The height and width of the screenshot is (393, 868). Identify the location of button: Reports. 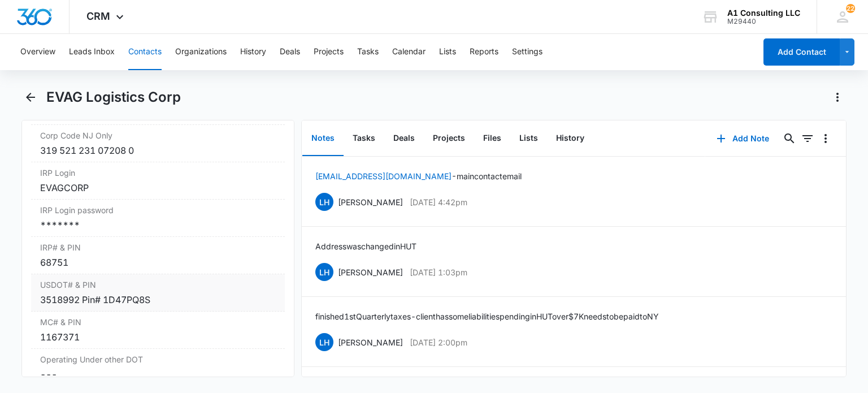
(484, 52).